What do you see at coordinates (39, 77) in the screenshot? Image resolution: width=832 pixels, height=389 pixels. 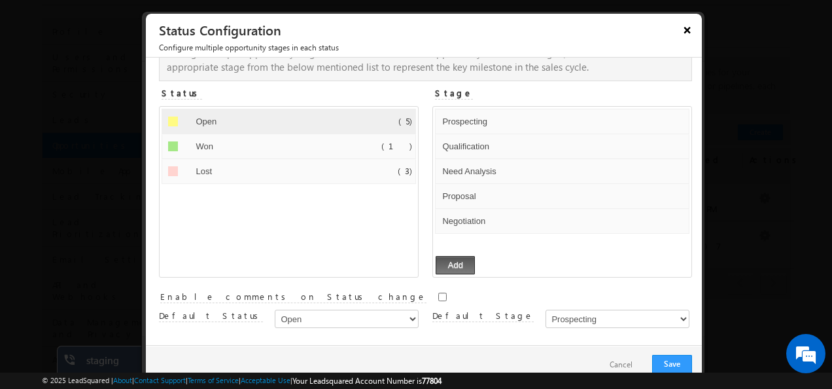 I see `img: d_60004797649_company_0_60004797649` at bounding box center [39, 77].